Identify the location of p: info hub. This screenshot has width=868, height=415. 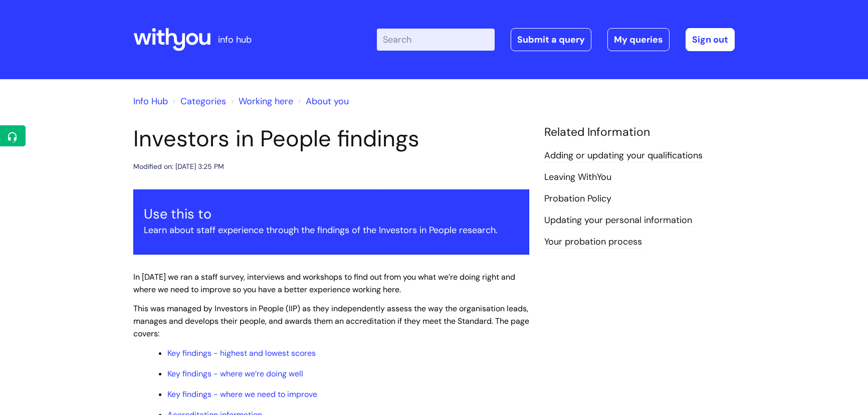
(235, 40).